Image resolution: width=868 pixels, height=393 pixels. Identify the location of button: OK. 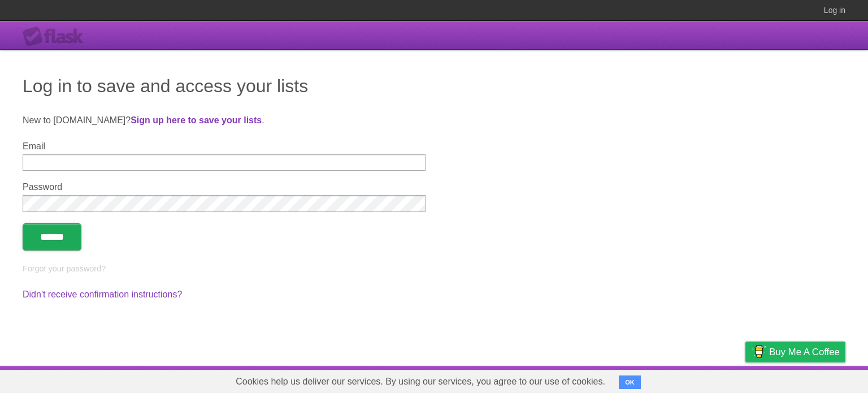
(630, 382).